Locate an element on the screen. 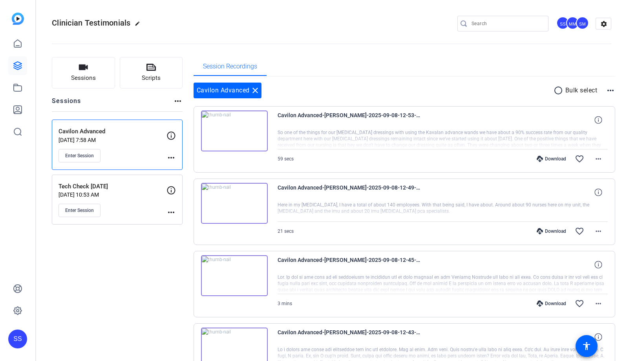 This screenshot has height=361, width=627. p: Bulk select is located at coordinates (582, 90).